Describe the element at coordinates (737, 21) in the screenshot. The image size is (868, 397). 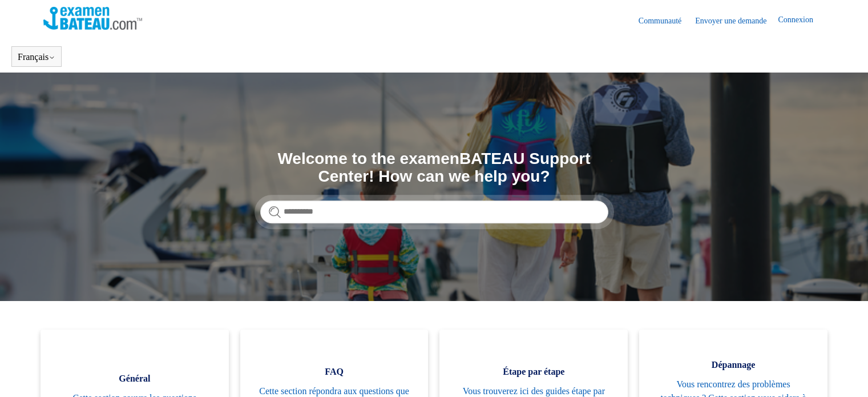
I see `a: Envoyer une demande` at that location.